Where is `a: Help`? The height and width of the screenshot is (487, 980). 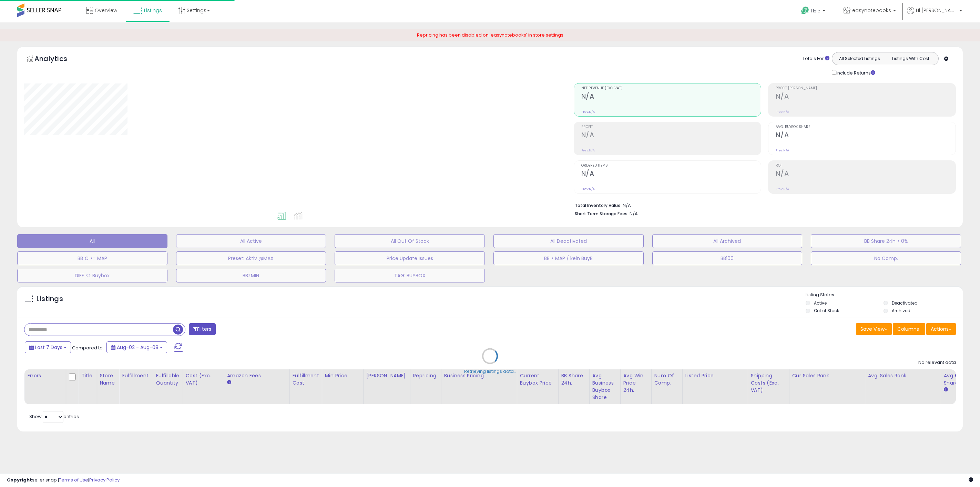 a: Help is located at coordinates (814, 12).